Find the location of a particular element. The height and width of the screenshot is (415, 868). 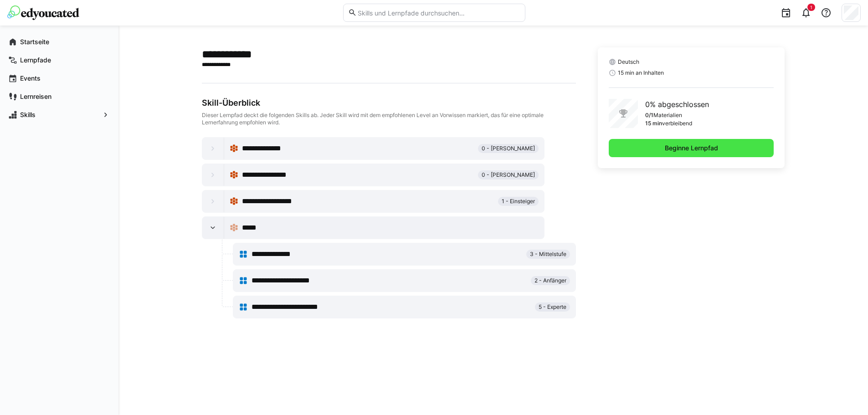

span: 1 - Einsteiger is located at coordinates (518, 202).